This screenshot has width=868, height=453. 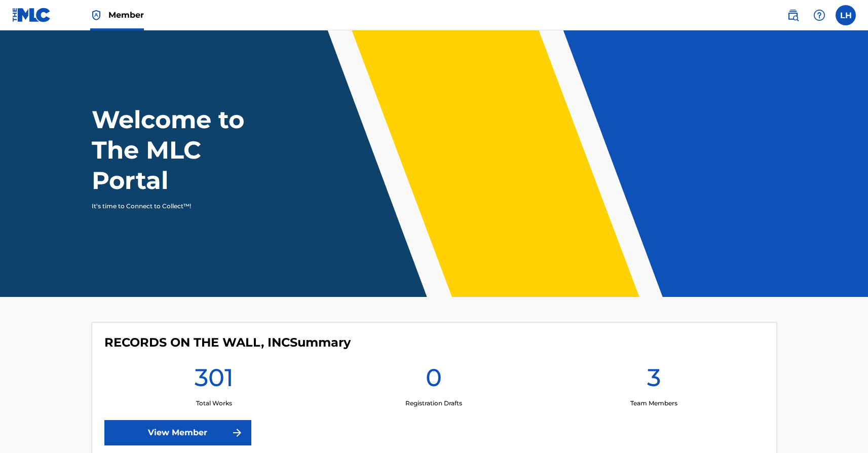 I want to click on p: It's time to Connect to Collect™!, so click(x=179, y=206).